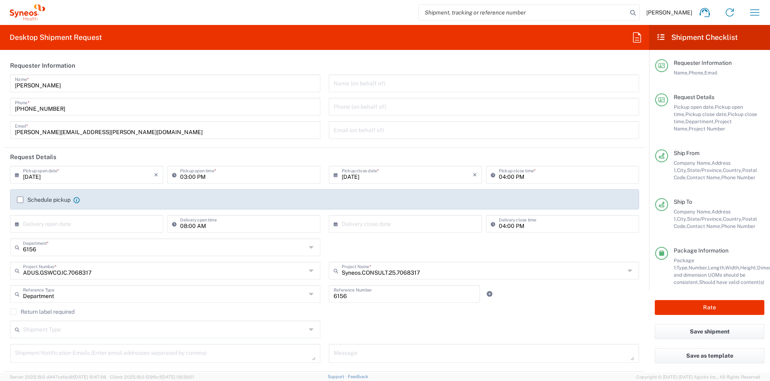 The width and height of the screenshot is (770, 381). I want to click on span: Client: 2025.19.0-129fbcf, so click(152, 377).